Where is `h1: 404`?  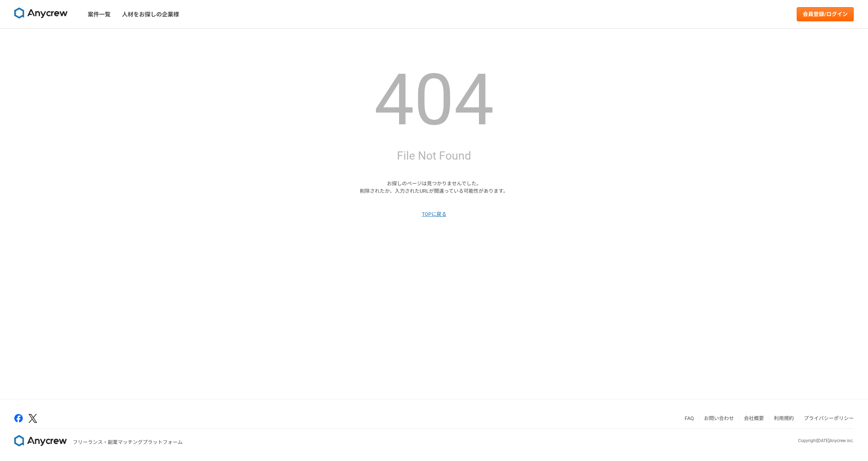 h1: 404 is located at coordinates (434, 100).